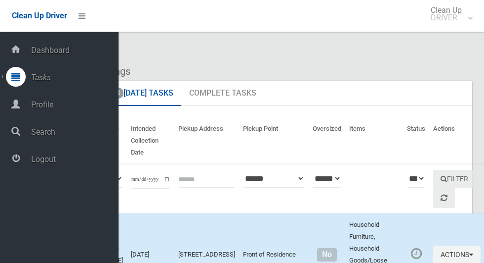  I want to click on i: Booking awaiting collection. Mark as collected or report issues to complete task., so click(417, 253).